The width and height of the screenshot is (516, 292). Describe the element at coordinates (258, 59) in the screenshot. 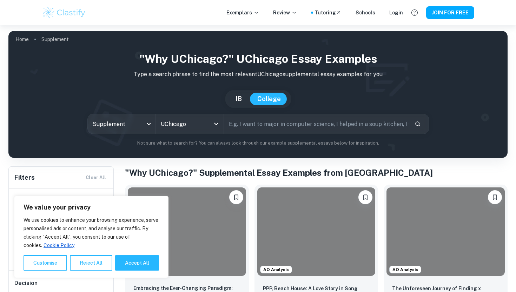

I see `h1: "Why UChicago?" UChicago Essay Examples` at that location.